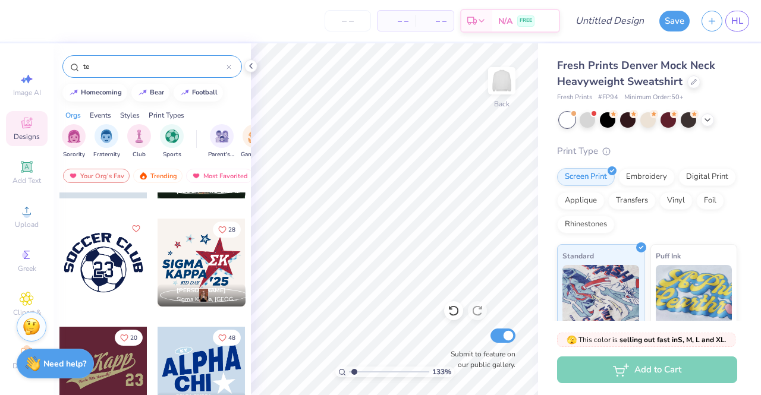 Image resolution: width=761 pixels, height=395 pixels. I want to click on div: Your Org's Fav, so click(96, 176).